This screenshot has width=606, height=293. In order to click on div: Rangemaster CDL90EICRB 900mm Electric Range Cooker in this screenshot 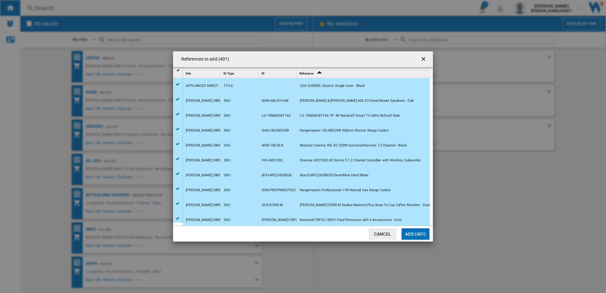, I will do `click(344, 130)`.